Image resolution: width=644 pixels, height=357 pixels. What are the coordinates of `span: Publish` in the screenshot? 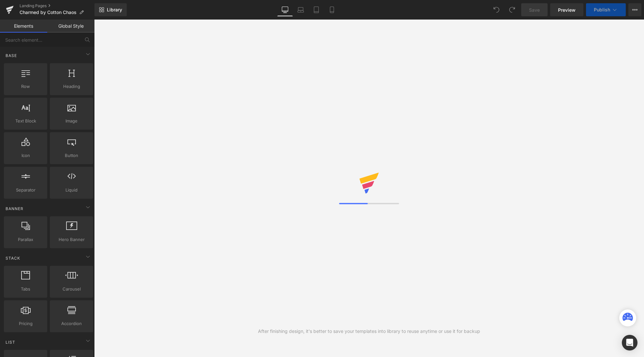 It's located at (602, 10).